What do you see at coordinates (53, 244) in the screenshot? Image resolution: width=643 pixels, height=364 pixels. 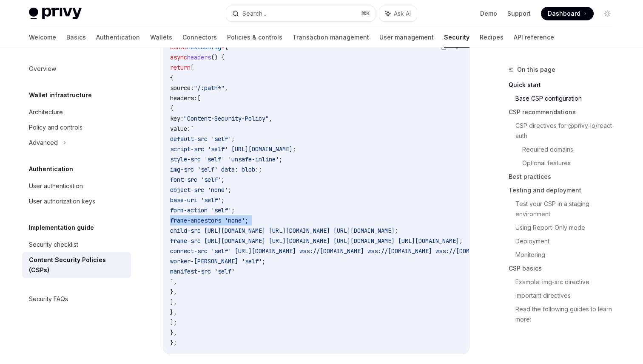 I see `div: Security checklist` at bounding box center [53, 244].